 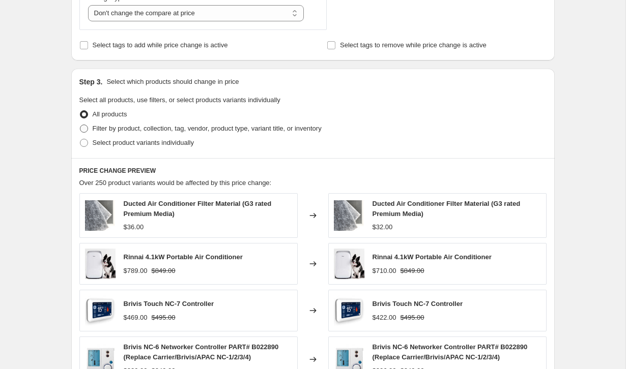 I want to click on span: Select tags to remove while price change is active, so click(x=413, y=45).